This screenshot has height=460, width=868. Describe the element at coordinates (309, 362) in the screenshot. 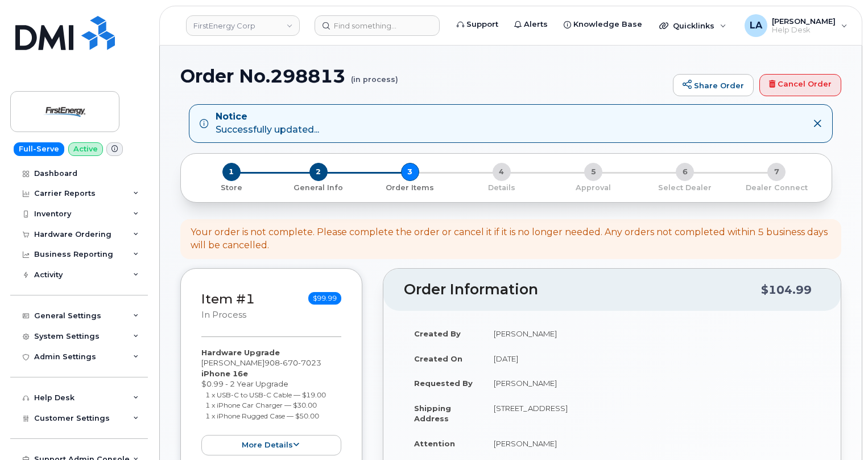

I see `span: 7023` at that location.